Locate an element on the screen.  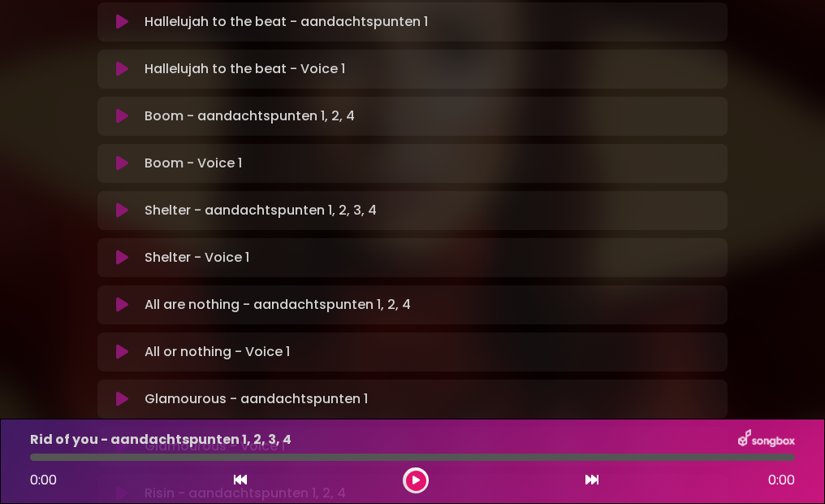
p: Hallelujah to the beat - aandachtspunten 1 is located at coordinates (286, 22).